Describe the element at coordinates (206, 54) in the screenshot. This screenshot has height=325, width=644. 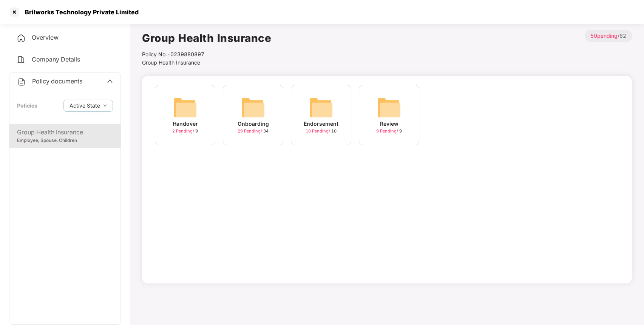
I see `div: Policy No.- 0239880897` at that location.